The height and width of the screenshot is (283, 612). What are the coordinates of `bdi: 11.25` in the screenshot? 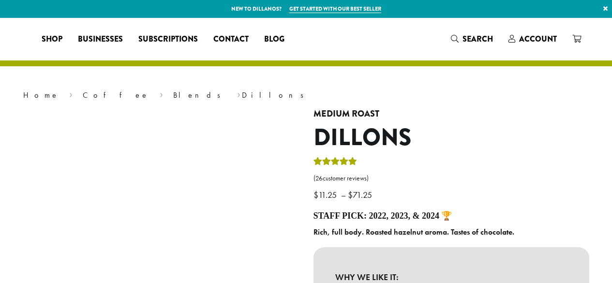 It's located at (326, 195).